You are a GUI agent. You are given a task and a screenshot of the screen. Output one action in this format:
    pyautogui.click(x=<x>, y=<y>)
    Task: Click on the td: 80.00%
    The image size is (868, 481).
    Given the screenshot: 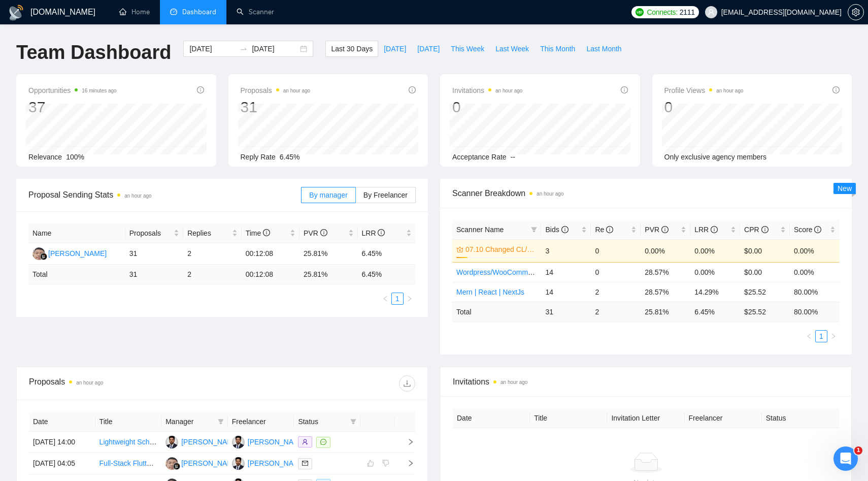 What is the action you would take?
    pyautogui.click(x=815, y=291)
    